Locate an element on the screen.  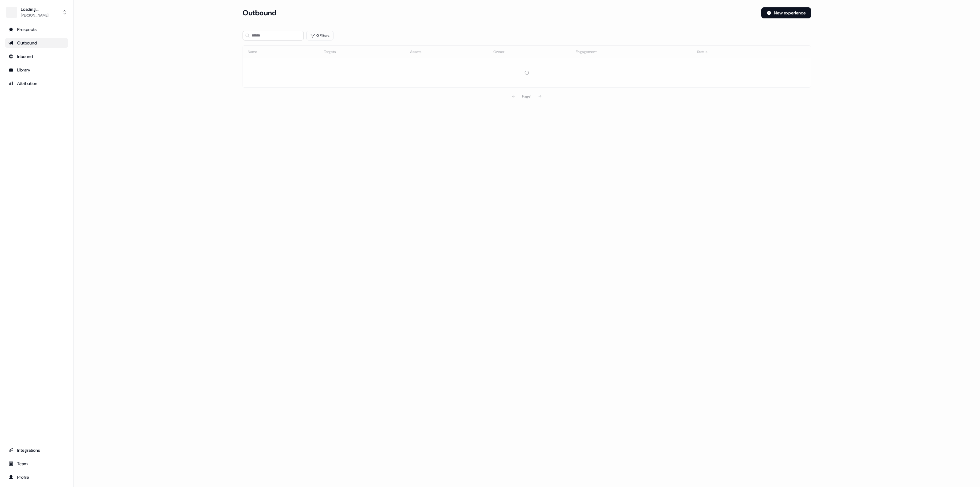
div: Attribution is located at coordinates (36, 83).